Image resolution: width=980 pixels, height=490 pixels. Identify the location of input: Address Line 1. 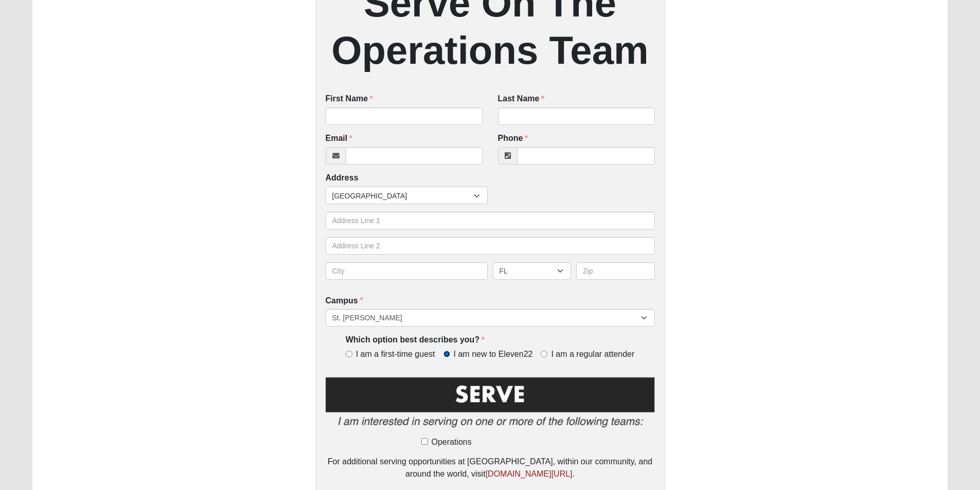
(490, 221).